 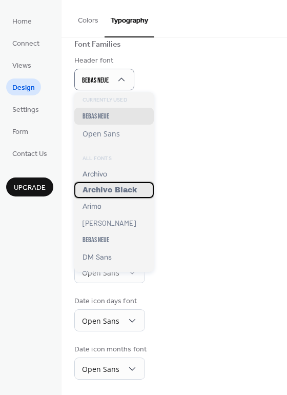 What do you see at coordinates (94, 274) in the screenshot?
I see `span: Figtree` at bounding box center [94, 274].